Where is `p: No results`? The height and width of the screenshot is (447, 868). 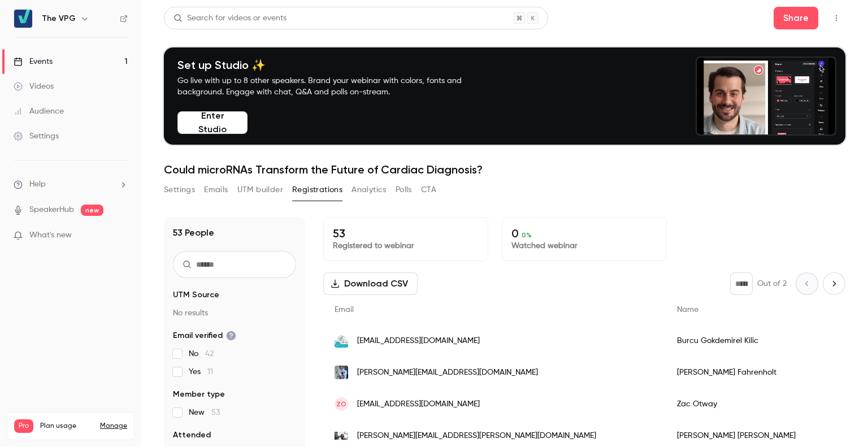 p: No results is located at coordinates (234, 313).